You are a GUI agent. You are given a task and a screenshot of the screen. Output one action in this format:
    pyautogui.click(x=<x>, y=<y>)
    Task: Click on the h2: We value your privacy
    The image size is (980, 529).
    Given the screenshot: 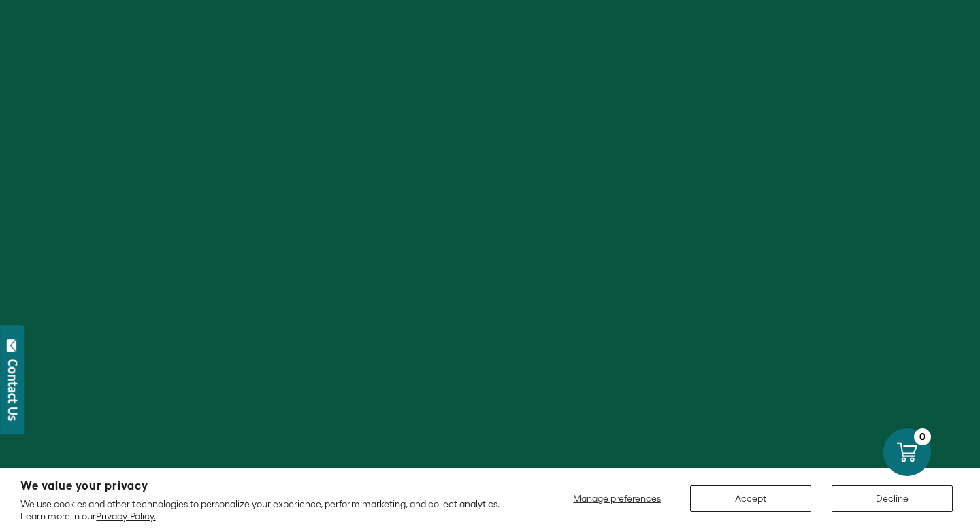 What is the action you would take?
    pyautogui.click(x=269, y=485)
    